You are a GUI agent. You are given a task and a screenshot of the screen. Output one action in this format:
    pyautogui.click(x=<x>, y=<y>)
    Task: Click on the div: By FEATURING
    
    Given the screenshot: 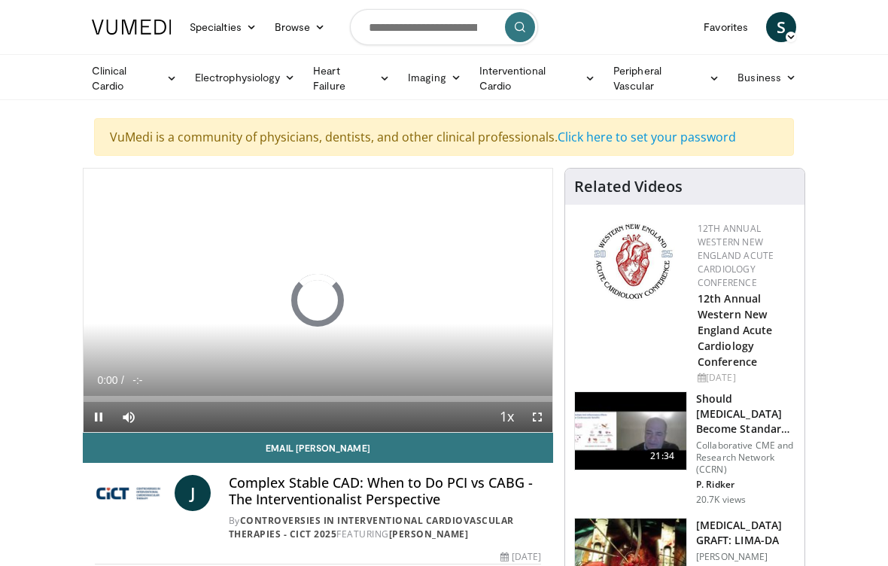 What is the action you would take?
    pyautogui.click(x=385, y=528)
    